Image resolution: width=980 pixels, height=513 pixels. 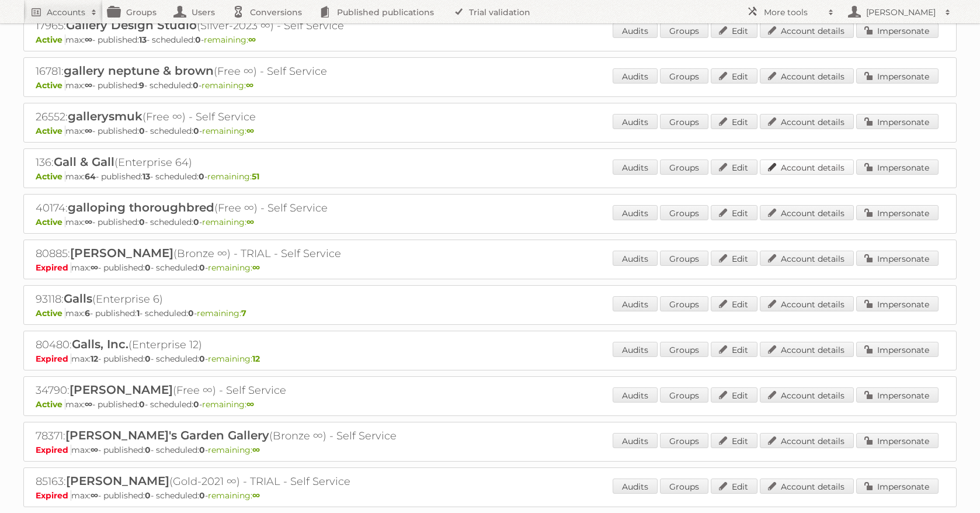 What do you see at coordinates (240, 26) in the screenshot?
I see `h2: 17965: (Silver-2023 ∞) - Self Service` at bounding box center [240, 26].